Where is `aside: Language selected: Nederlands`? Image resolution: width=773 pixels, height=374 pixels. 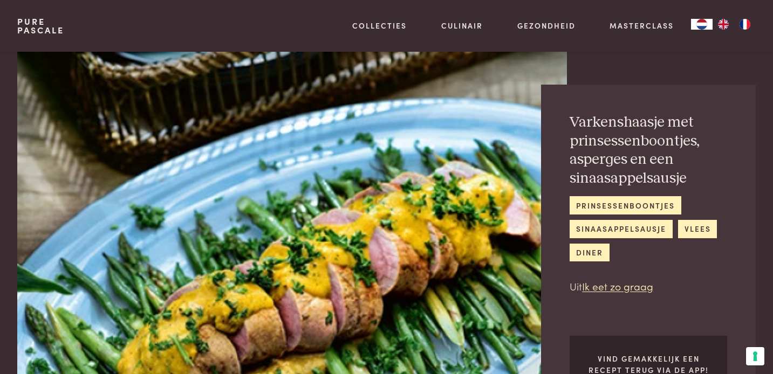 aside: Language selected: Nederlands is located at coordinates (723, 24).